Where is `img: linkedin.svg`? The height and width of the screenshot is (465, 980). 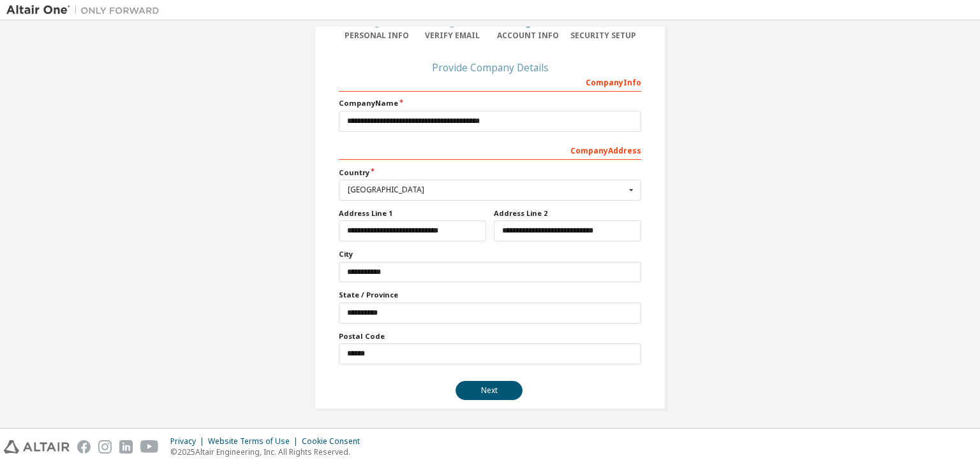
img: linkedin.svg is located at coordinates (125, 447).